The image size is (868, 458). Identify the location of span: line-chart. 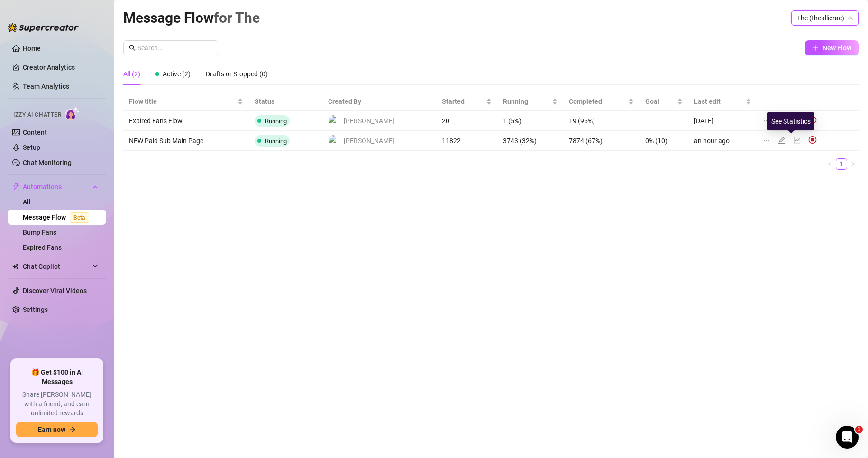
(797, 140).